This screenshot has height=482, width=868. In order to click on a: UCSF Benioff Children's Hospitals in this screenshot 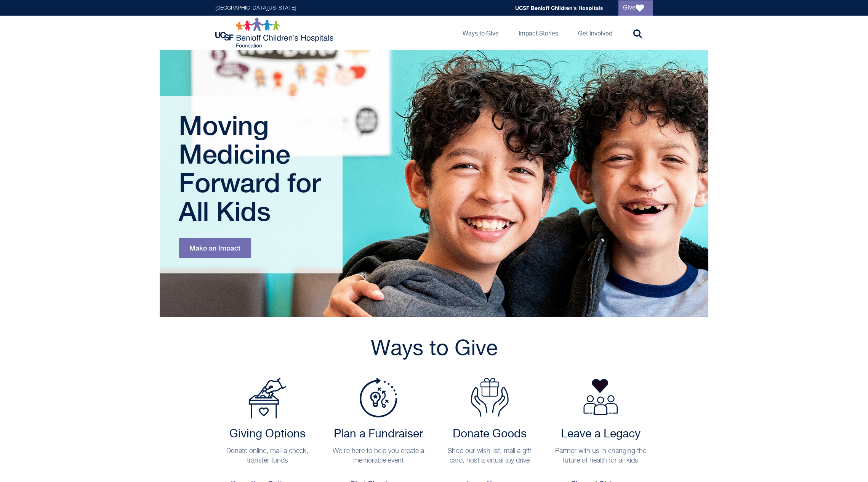, I will do `click(559, 8)`.